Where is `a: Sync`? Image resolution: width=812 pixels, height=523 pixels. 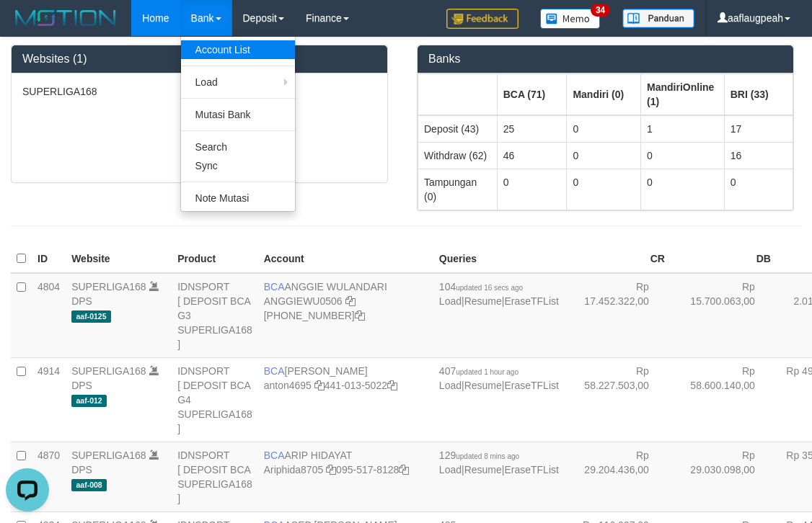
a: Sync is located at coordinates (238, 165).